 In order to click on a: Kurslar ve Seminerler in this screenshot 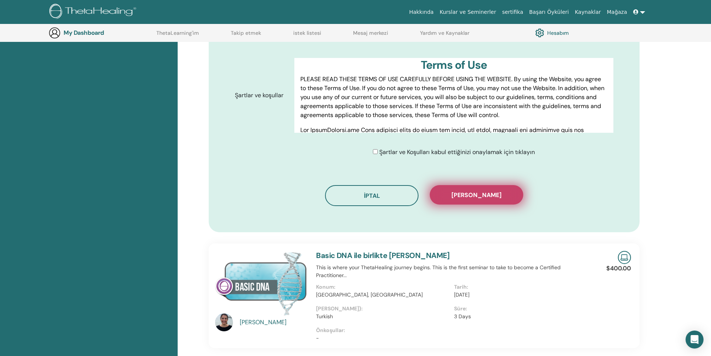, I will do `click(468, 12)`.